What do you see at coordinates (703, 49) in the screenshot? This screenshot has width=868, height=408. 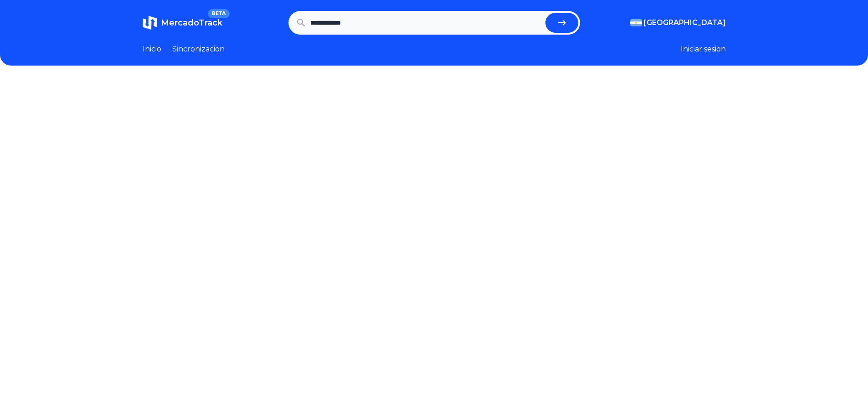 I see `button: Iniciar sesion` at bounding box center [703, 49].